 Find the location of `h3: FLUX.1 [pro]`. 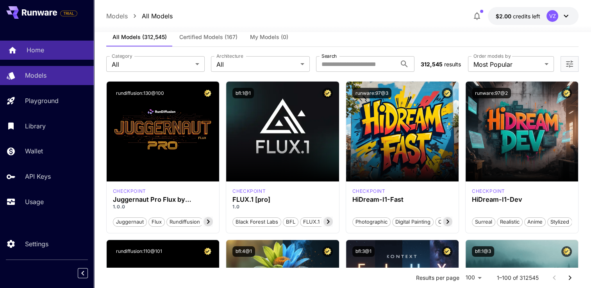

h3: FLUX.1 [pro] is located at coordinates (282, 200).